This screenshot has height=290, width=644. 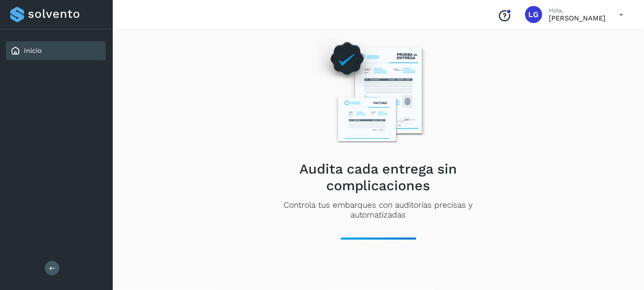 What do you see at coordinates (33, 50) in the screenshot?
I see `a: Inicio` at bounding box center [33, 50].